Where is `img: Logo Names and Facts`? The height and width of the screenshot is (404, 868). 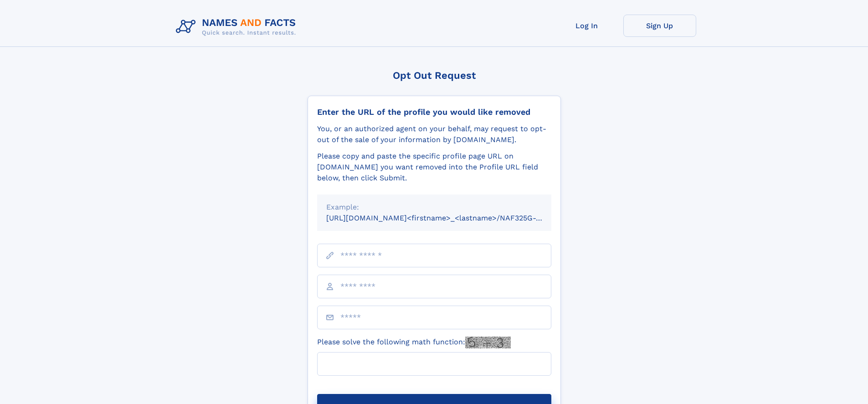 img: Logo Names and Facts is located at coordinates (238, 27).